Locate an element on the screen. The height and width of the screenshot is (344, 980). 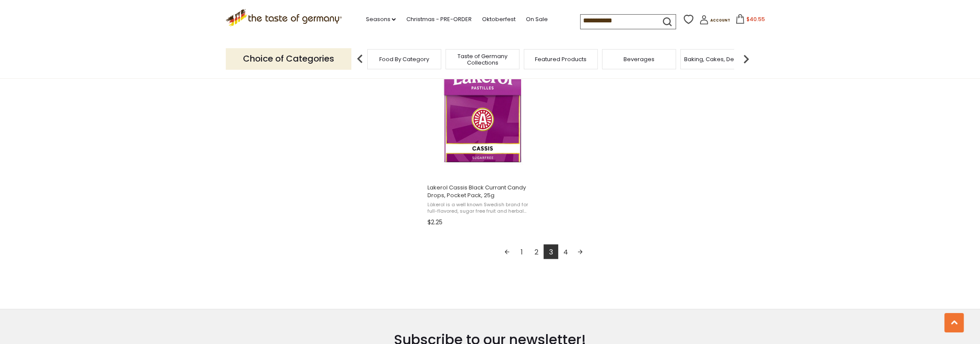
a: Lakerol Cassis Black Currant Candy Drops, Pocket Pack, 25g is located at coordinates (483, 139).